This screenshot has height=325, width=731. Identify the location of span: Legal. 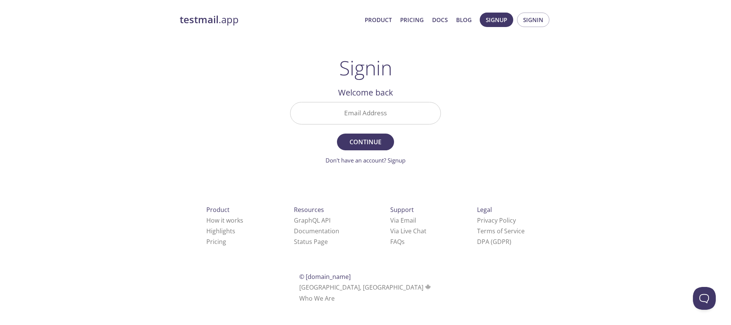
(485, 210).